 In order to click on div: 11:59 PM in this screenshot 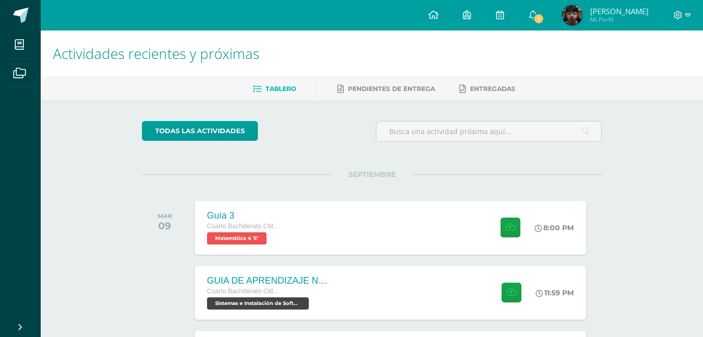, I will do `click(555, 293)`.